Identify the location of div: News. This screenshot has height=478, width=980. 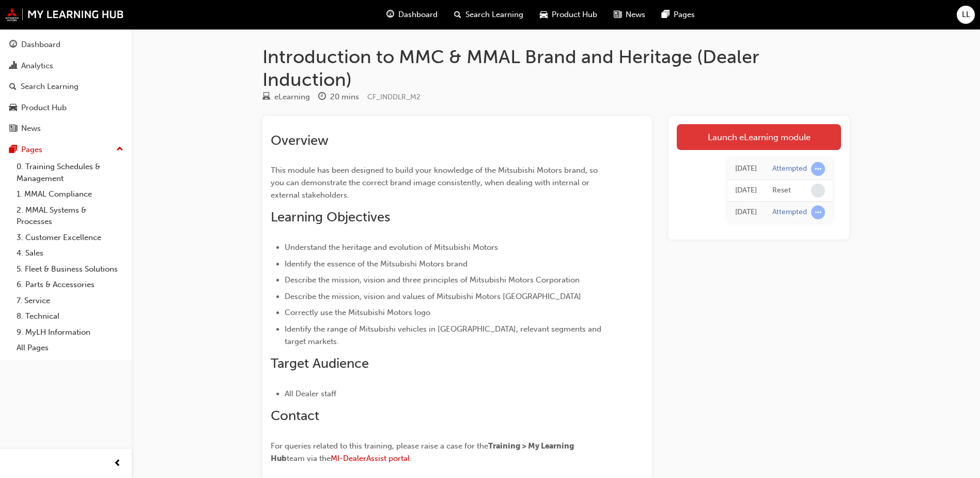
(31, 129).